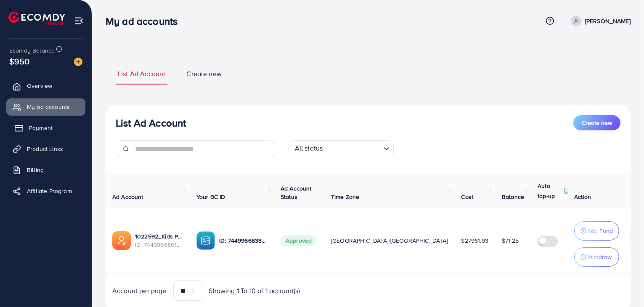  I want to click on div: <span class='underline'>1022592_Kids Plaza_1734580571647</span></br>7449966801595088913, so click(159, 240).